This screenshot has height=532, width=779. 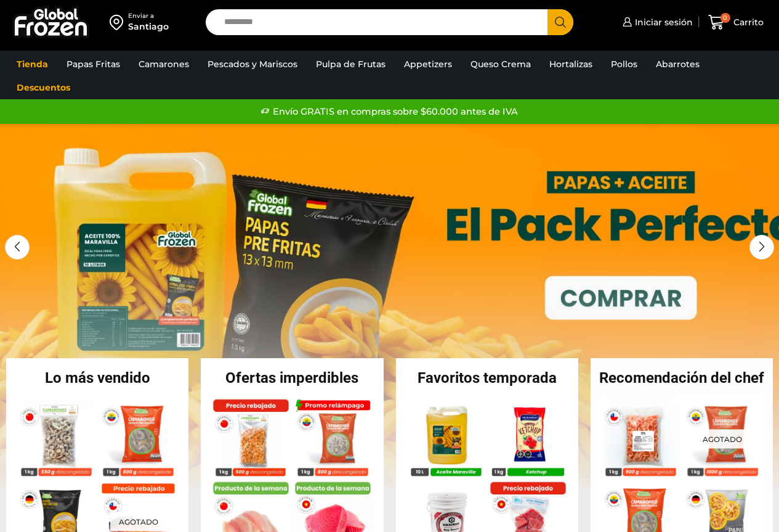 I want to click on a: Camarones, so click(x=164, y=64).